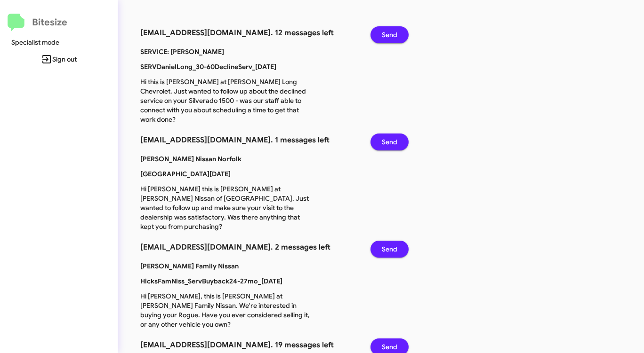  What do you see at coordinates (59, 59) in the screenshot?
I see `span: Sign out` at bounding box center [59, 59].